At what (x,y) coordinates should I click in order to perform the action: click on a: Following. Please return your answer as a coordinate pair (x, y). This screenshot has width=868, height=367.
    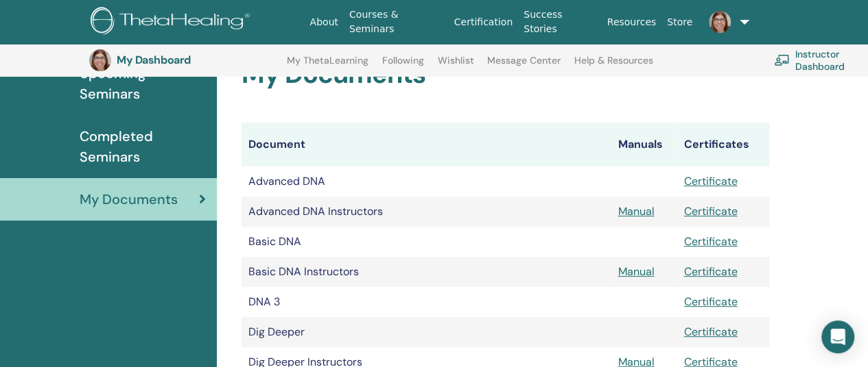
    Looking at the image, I should click on (403, 66).